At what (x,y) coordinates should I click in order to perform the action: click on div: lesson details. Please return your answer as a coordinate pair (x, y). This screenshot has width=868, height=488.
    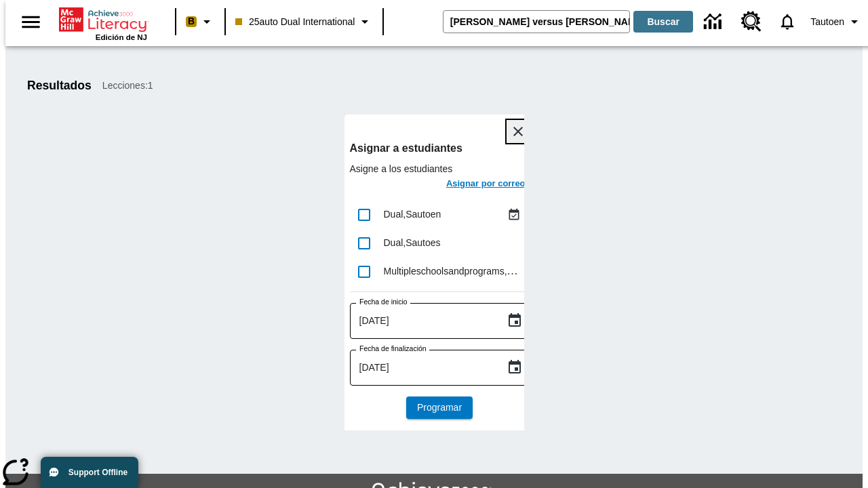
    Looking at the image, I should click on (434, 272).